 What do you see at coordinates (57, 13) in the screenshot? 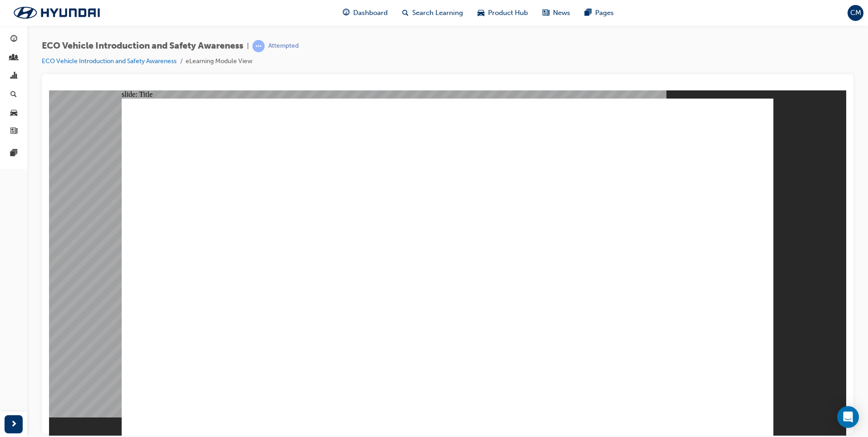
I see `a: Trak` at bounding box center [57, 13].